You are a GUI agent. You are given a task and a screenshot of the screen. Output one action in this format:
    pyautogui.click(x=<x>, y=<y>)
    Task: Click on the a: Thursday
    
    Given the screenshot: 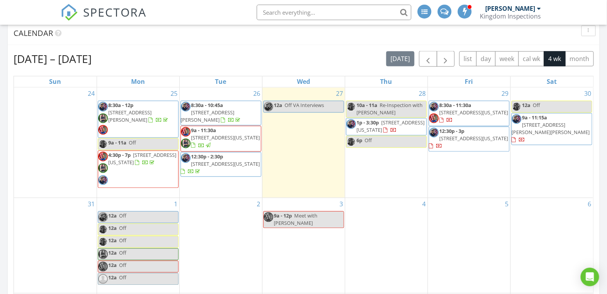 What is the action you would take?
    pyautogui.click(x=386, y=82)
    